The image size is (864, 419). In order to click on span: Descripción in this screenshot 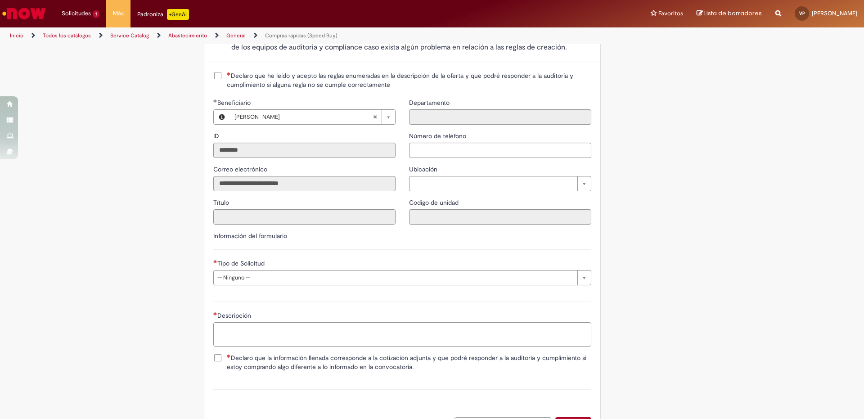, I will do `click(235, 316)`.